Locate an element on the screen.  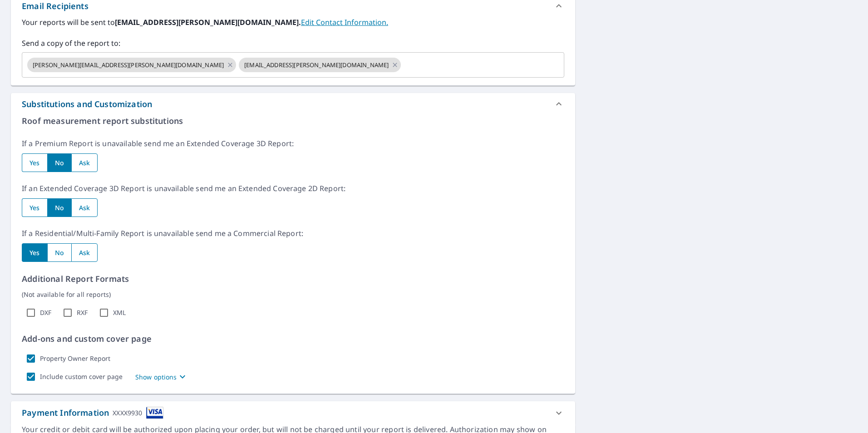
label: Your reports will be sent to is located at coordinates (293, 22).